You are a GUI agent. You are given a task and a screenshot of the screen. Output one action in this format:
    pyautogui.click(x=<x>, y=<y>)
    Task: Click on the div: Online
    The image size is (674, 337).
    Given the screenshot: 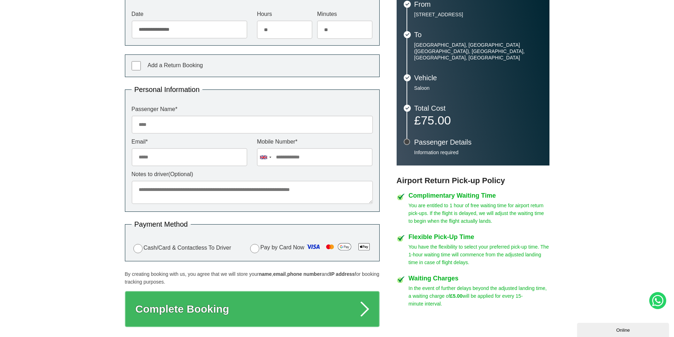 What is the action you would take?
    pyautogui.click(x=46, y=8)
    